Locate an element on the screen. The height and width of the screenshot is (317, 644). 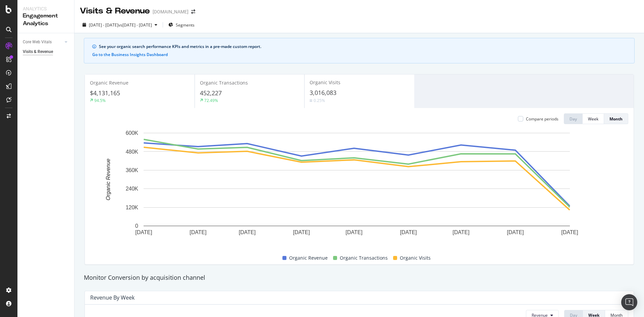
div: Analytics is located at coordinates (46, 9).